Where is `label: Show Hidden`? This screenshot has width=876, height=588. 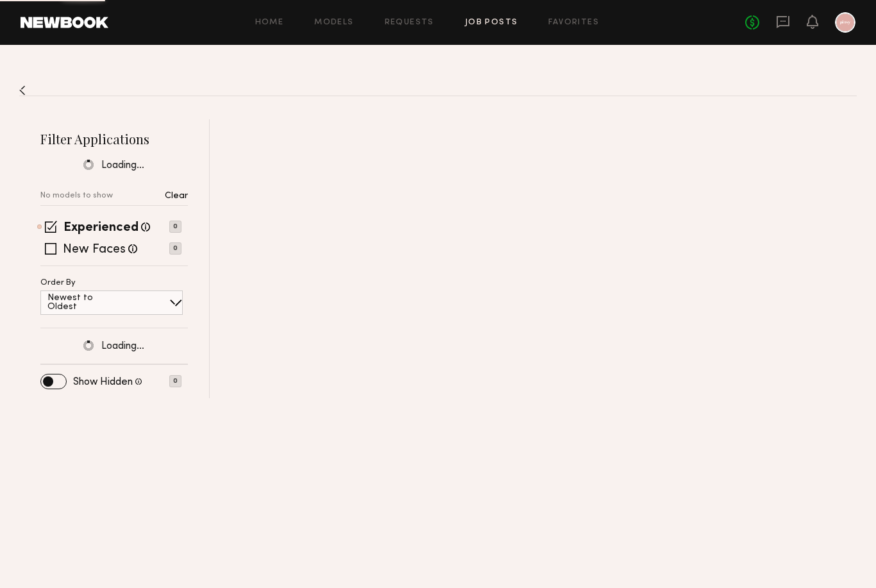 label: Show Hidden is located at coordinates (103, 382).